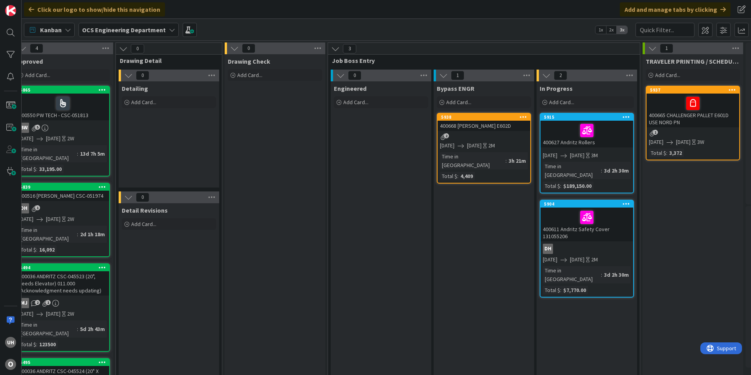 The height and width of the screenshot is (375, 751). What do you see at coordinates (11, 11) in the screenshot?
I see `img: Visit kanbanzone.com` at bounding box center [11, 11].